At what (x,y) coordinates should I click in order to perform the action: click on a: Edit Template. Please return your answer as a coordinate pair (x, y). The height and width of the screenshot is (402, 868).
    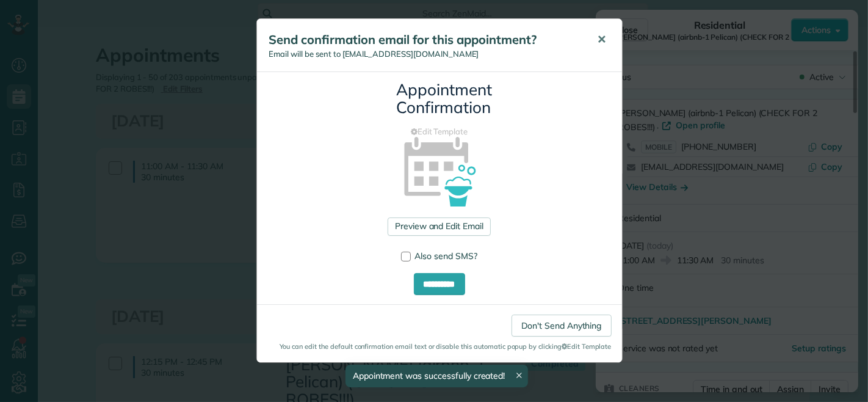
    Looking at the image, I should click on (439, 131).